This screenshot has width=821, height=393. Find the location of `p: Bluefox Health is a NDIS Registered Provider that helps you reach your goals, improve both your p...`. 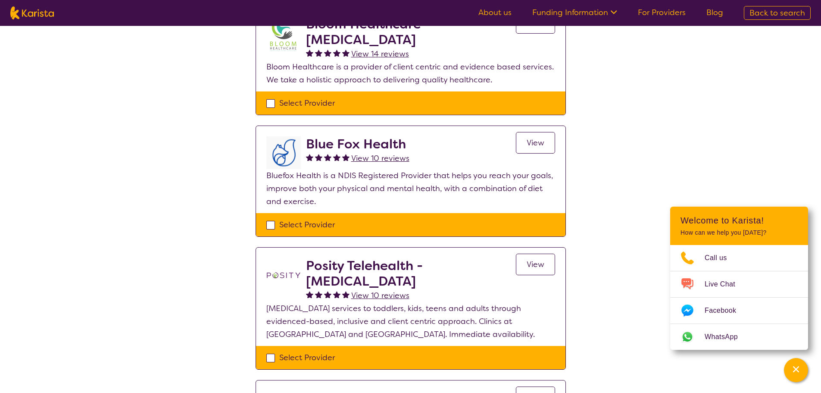

p: Bluefox Health is a NDIS Registered Provider that helps you reach your goals, improve both your p... is located at coordinates (411, 188).